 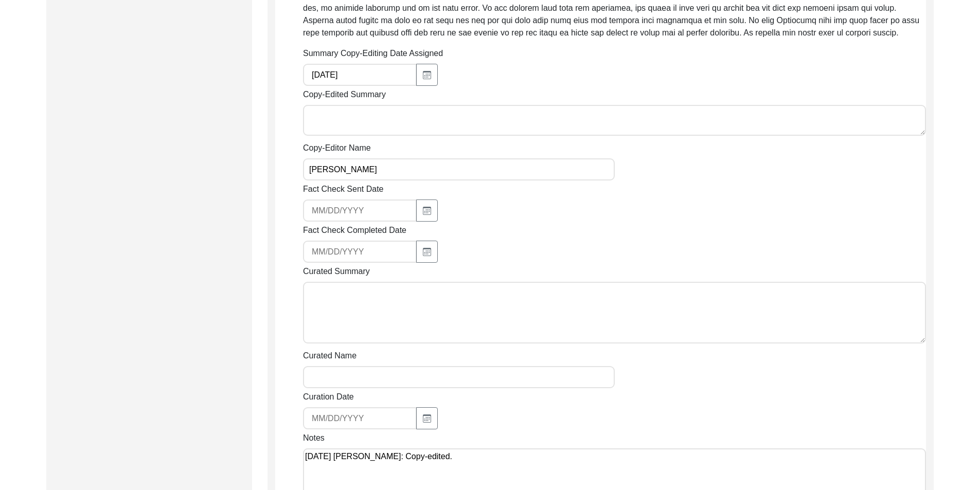 What do you see at coordinates (373, 54) in the screenshot?
I see `label: Summary Copy-Editing Date Assigned` at bounding box center [373, 54].